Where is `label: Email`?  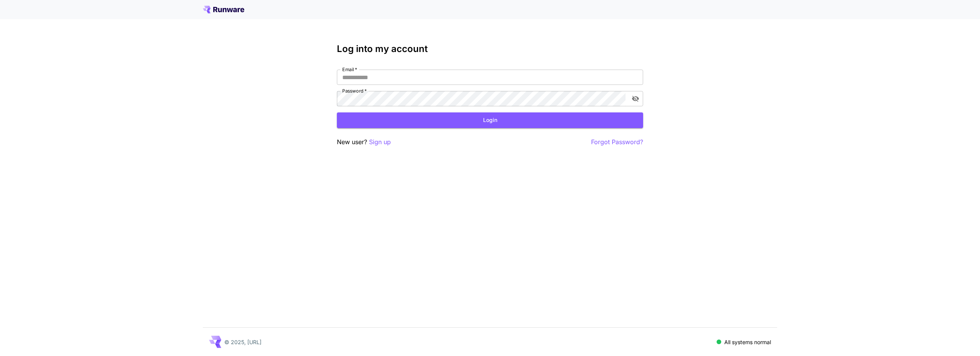
label: Email is located at coordinates (349, 69).